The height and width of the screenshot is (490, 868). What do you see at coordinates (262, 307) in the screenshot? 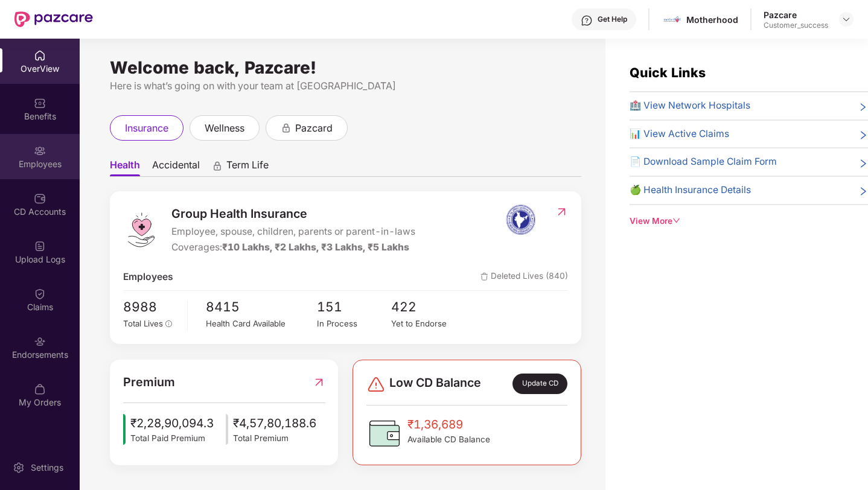
I see `span: 8415` at bounding box center [262, 307].